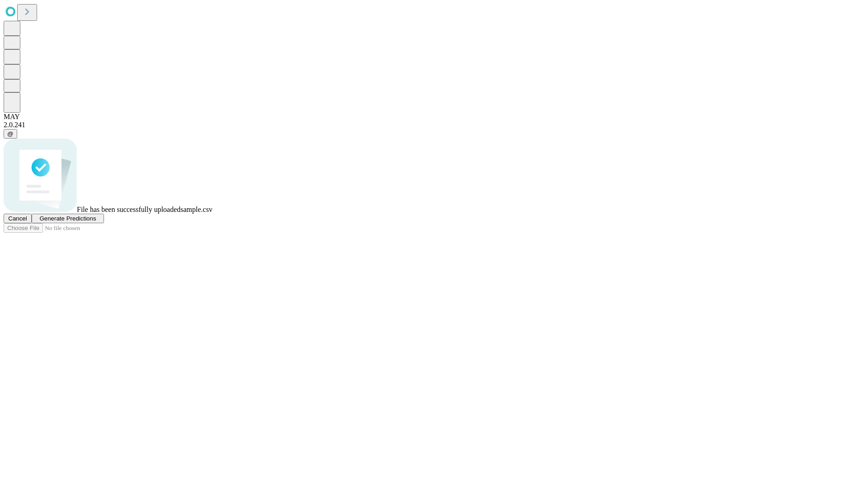  I want to click on div: 2.0.241, so click(434, 125).